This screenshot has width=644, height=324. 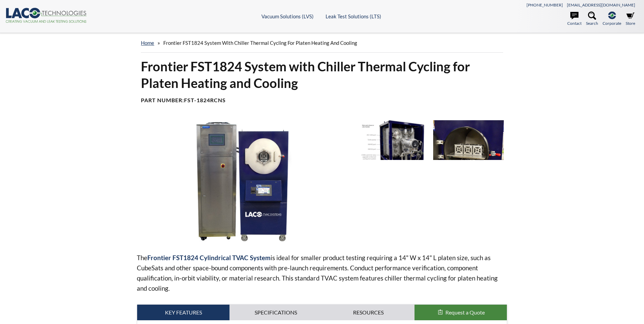 What do you see at coordinates (183, 313) in the screenshot?
I see `a: Key Features` at bounding box center [183, 313].